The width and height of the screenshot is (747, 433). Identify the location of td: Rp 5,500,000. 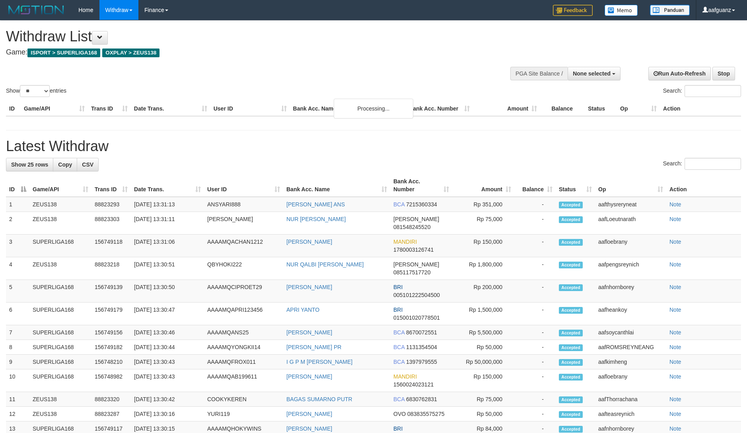
(484, 333).